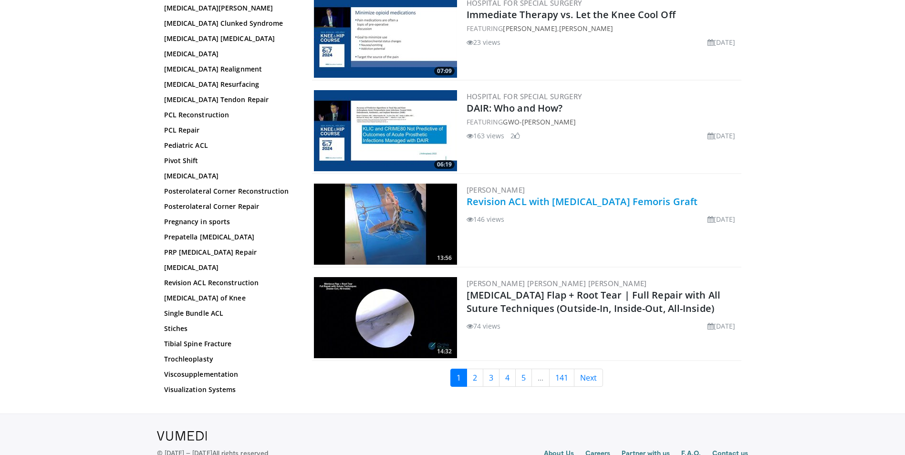 The width and height of the screenshot is (905, 455). I want to click on a: Posterolateral Corner Repair, so click(228, 206).